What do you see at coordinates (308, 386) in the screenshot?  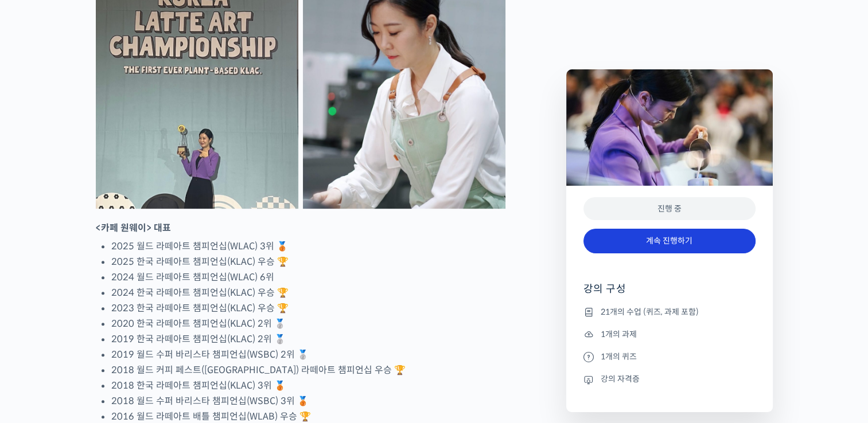 I see `li: 2018 한국 라떼아트 챔피언십(KLAC) 3위 🥉` at bounding box center [308, 386].